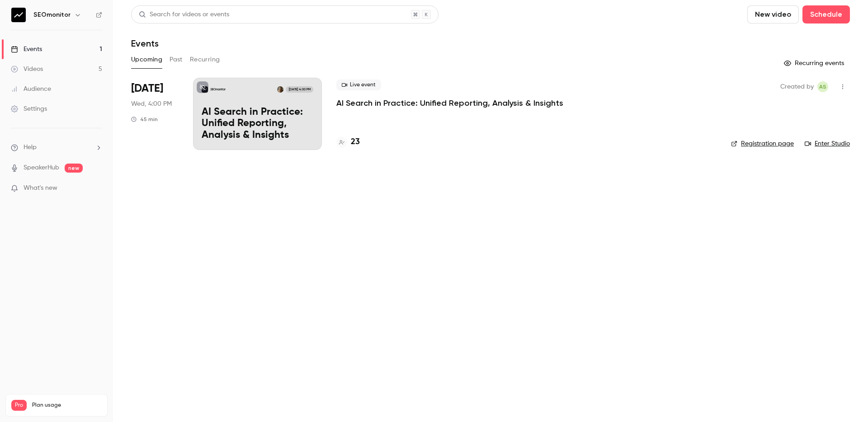  I want to click on img: SEOmonitor, so click(18, 15).